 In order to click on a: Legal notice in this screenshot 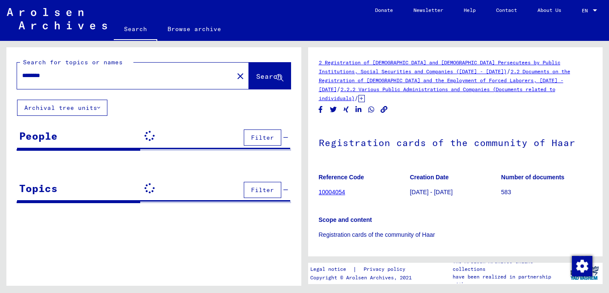, I will do `click(331, 269)`.